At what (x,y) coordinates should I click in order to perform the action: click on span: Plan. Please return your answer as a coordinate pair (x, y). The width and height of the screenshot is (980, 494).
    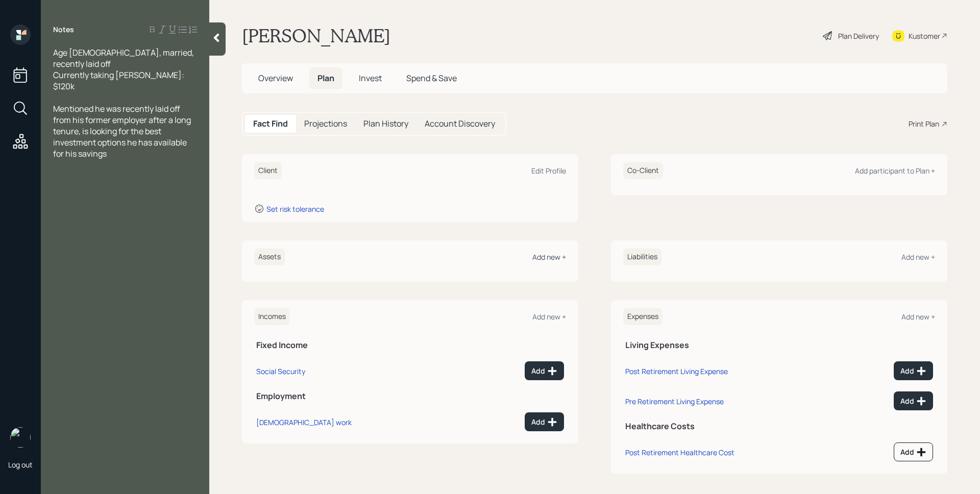
    Looking at the image, I should click on (326, 78).